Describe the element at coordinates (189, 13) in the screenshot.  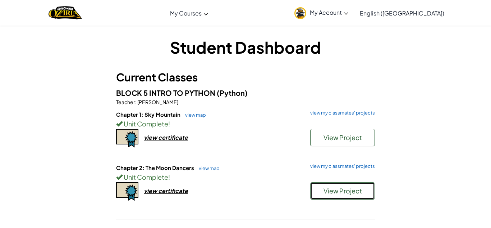
I see `a: My Courses` at that location.